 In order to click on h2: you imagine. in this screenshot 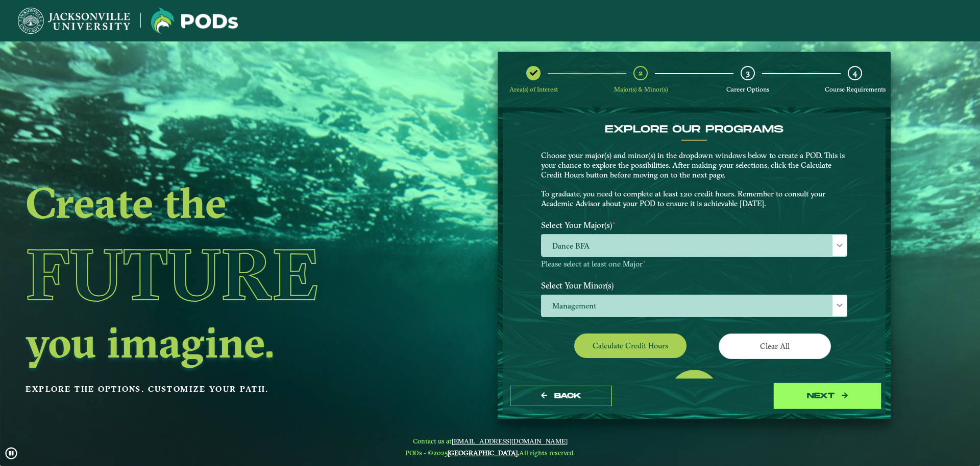, I will do `click(220, 342)`.